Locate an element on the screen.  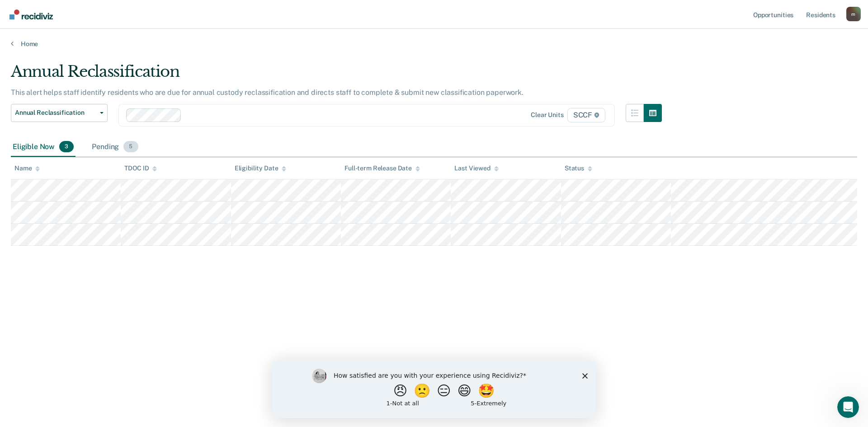
div: Name is located at coordinates (27, 168).